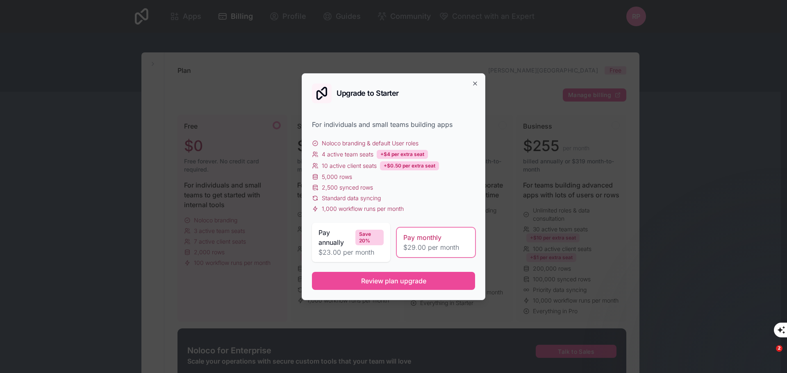 This screenshot has width=787, height=373. What do you see at coordinates (337, 177) in the screenshot?
I see `span: 5,000 rows` at bounding box center [337, 177].